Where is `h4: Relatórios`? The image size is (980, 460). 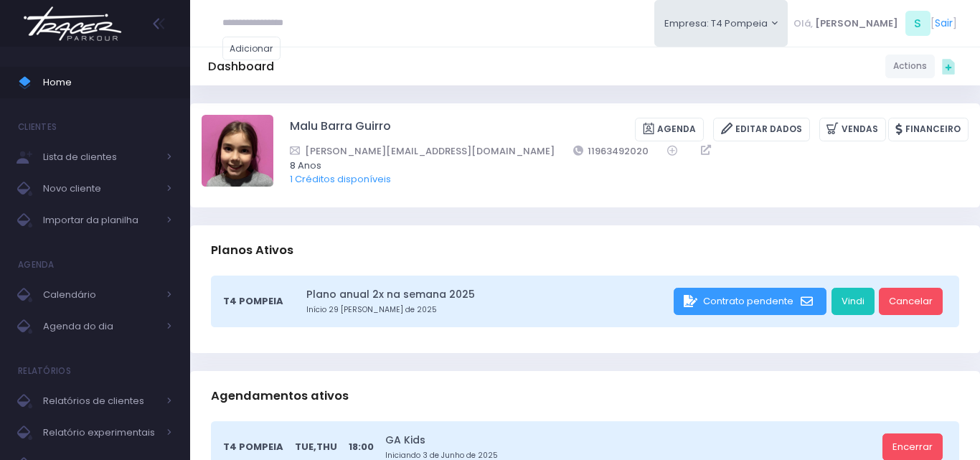
h4: Relatórios is located at coordinates (44, 371).